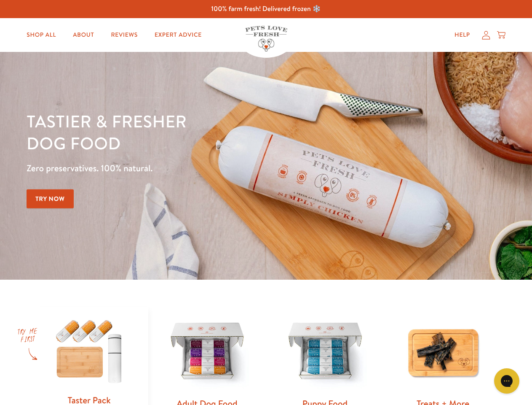 The height and width of the screenshot is (405, 532). What do you see at coordinates (186, 168) in the screenshot?
I see `p: Zero preservatives. 100% natural.` at bounding box center [186, 168].